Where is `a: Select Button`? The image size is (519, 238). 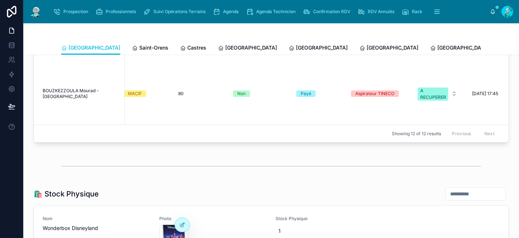 a: Select Button is located at coordinates (438, 94).